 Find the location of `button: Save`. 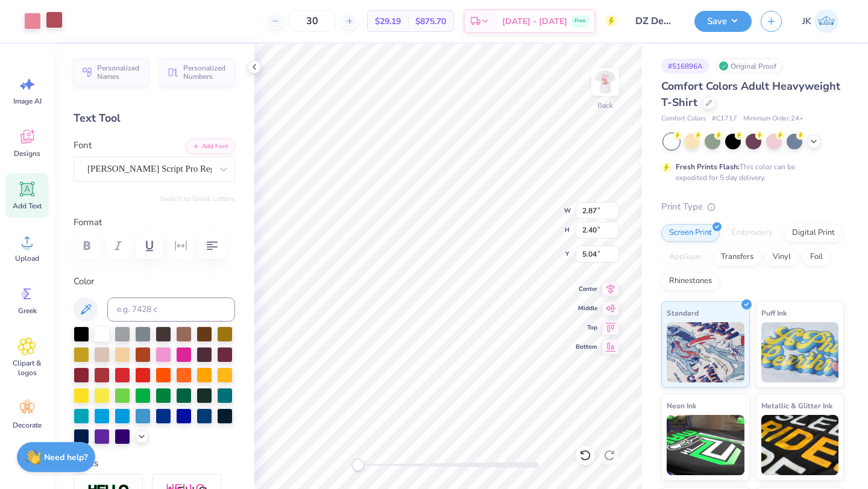

button: Save is located at coordinates (722, 21).